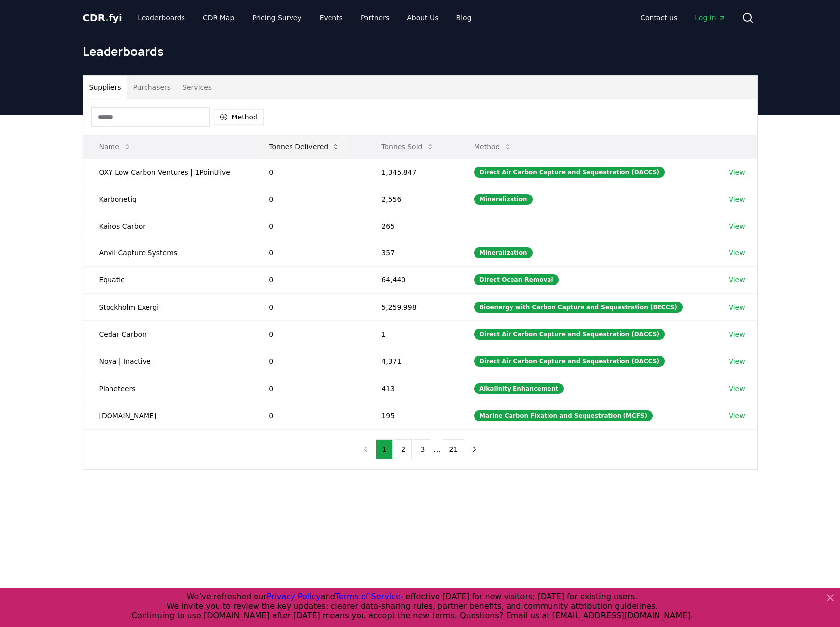  What do you see at coordinates (375, 17) in the screenshot?
I see `a: Partners` at bounding box center [375, 17].